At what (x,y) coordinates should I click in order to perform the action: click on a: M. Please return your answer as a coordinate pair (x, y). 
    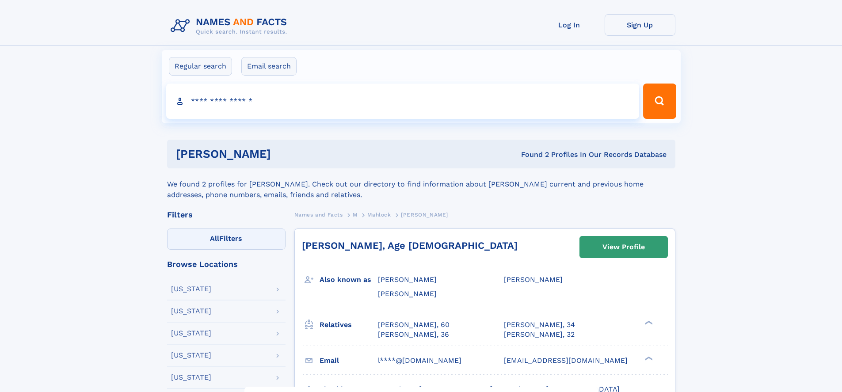
    Looking at the image, I should click on (355, 214).